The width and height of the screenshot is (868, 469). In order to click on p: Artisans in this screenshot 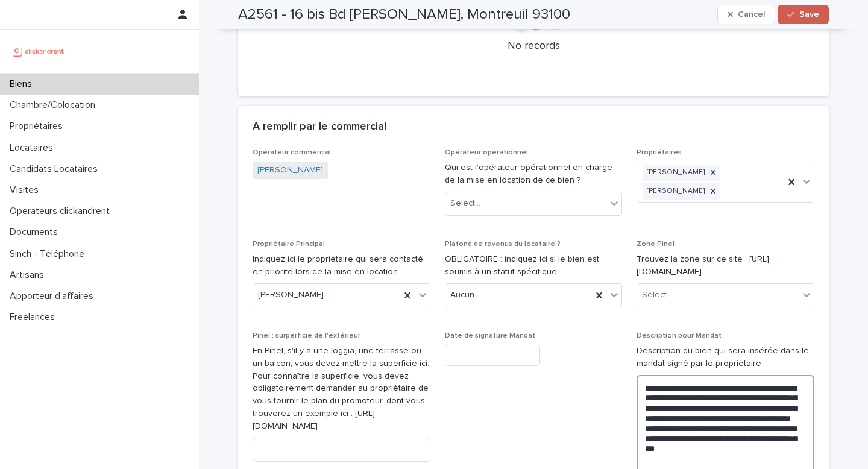, I will do `click(29, 275)`.